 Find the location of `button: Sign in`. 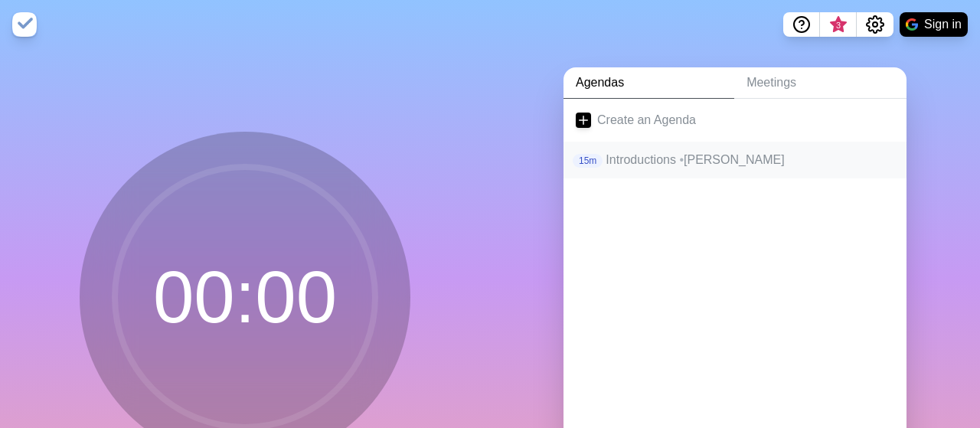

button: Sign in is located at coordinates (933, 24).